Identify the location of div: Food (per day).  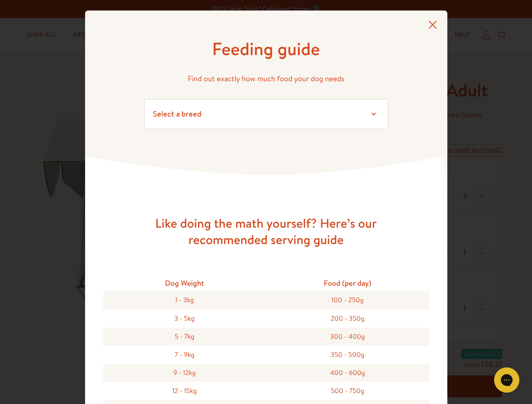
(348, 283).